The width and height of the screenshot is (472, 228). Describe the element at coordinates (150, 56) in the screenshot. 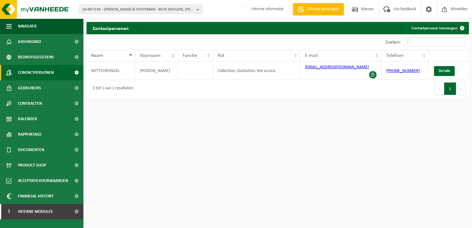

I see `span: Voornaam` at that location.